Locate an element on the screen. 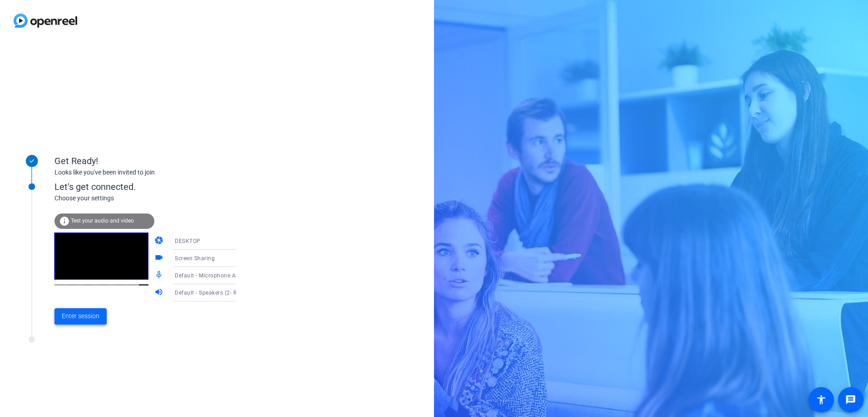 This screenshot has width=868, height=417. span: Screen Sharing is located at coordinates (195, 259).